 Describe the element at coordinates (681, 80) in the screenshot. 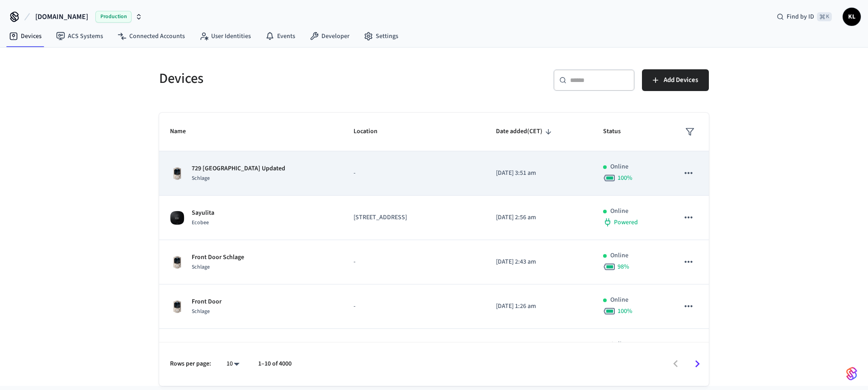

I see `span: Add Devices` at that location.